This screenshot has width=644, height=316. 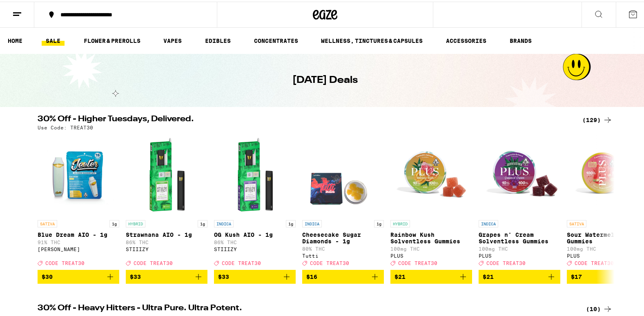 I want to click on a: FLOWER & PREROLLS, so click(x=112, y=39).